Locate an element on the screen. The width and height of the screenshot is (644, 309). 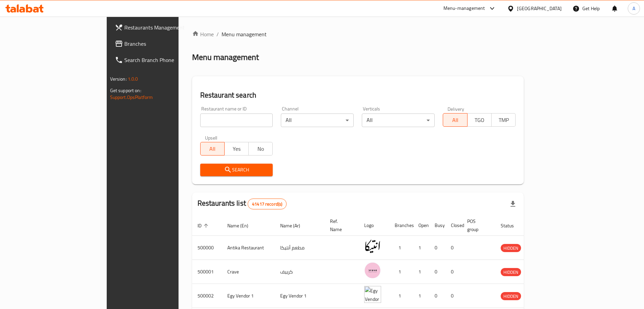
img: Antika Restaurant is located at coordinates (373, 246).